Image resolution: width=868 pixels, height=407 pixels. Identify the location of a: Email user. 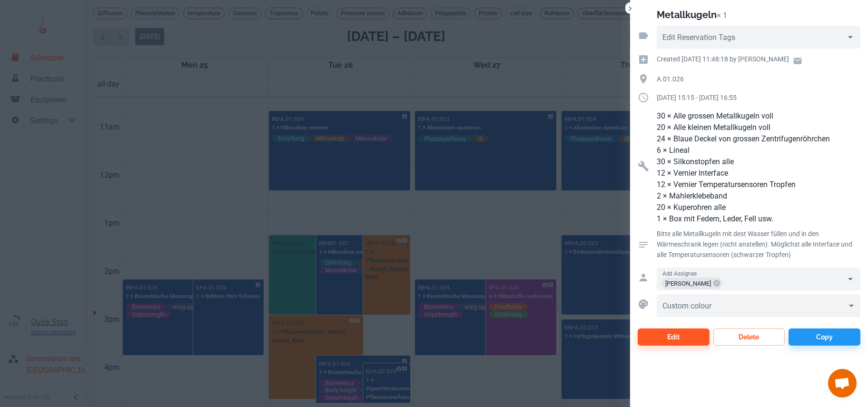
(797, 61).